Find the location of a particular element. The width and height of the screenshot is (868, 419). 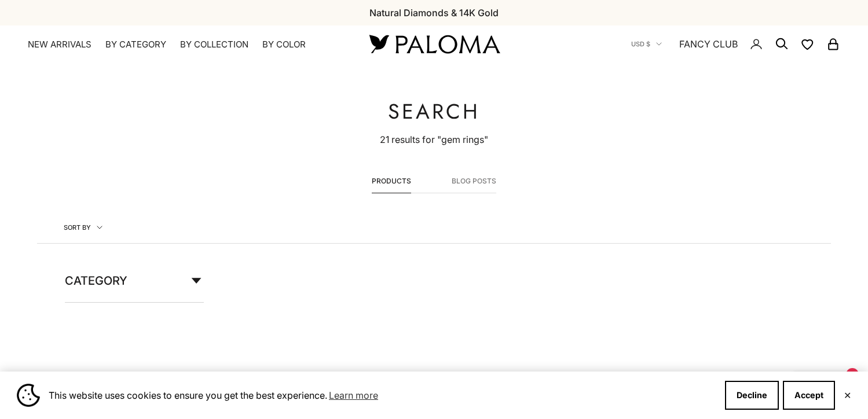

nav: Secondary navigation is located at coordinates (736, 44).